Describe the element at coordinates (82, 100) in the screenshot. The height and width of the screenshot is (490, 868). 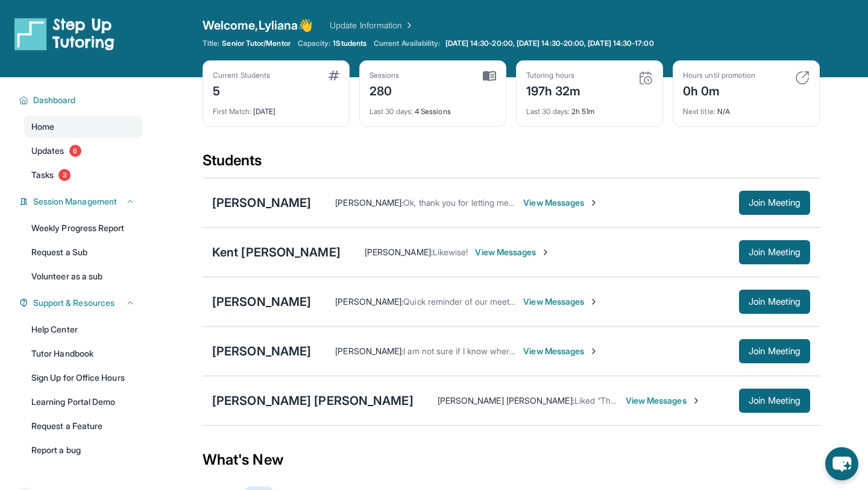
I see `button: Dashboard` at that location.